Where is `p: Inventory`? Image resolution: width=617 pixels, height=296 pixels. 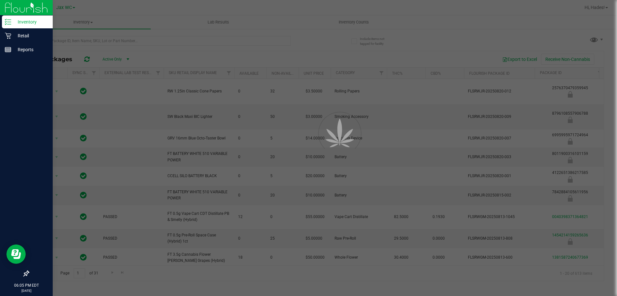
p: Inventory is located at coordinates (31, 22).